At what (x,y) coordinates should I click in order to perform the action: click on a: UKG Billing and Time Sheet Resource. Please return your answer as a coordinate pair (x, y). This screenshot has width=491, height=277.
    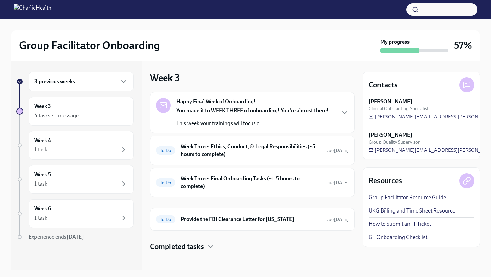
    Looking at the image, I should click on (412, 211).